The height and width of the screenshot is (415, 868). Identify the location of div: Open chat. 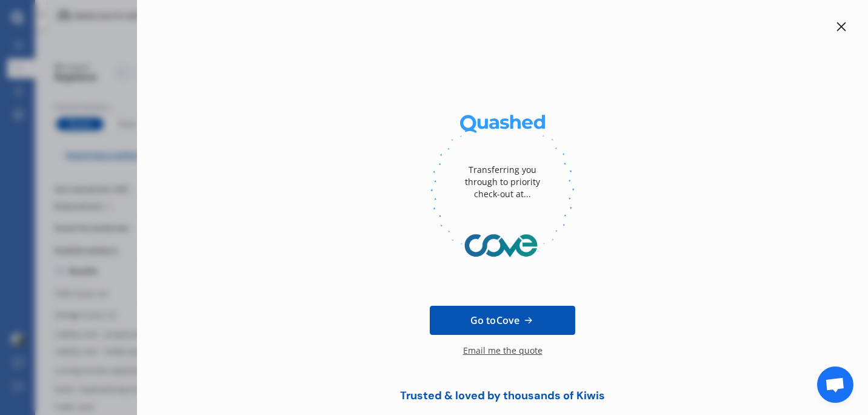
(836, 385).